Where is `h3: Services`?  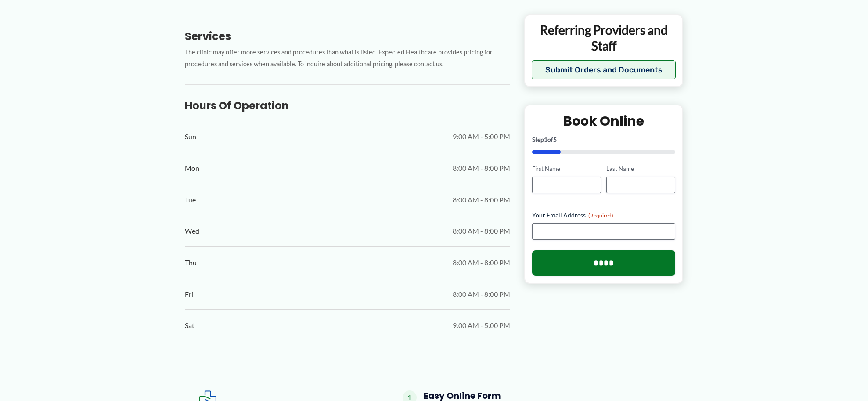
h3: Services is located at coordinates (348, 36).